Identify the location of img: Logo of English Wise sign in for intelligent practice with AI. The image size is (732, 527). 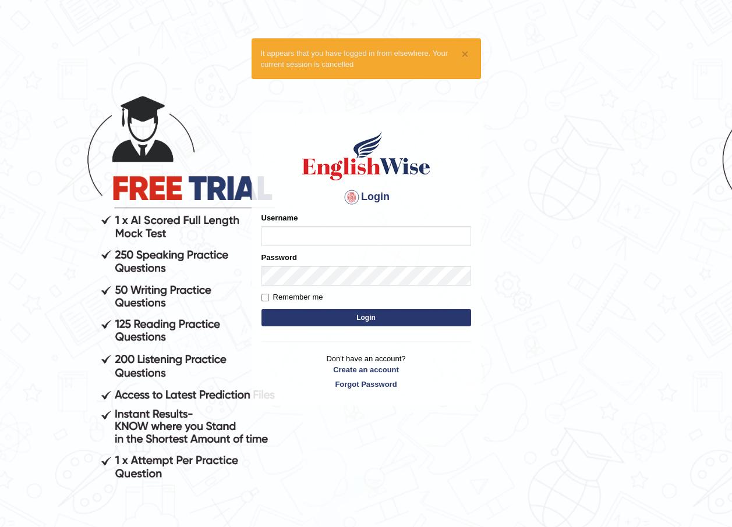
(366, 156).